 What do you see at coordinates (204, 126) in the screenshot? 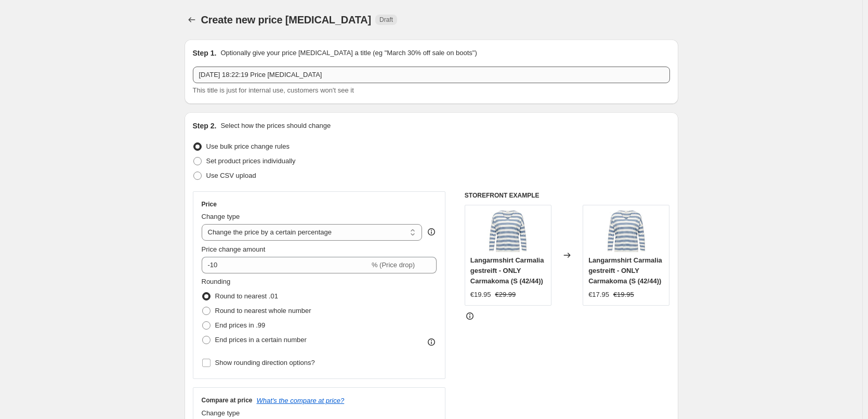
I see `h2: Step 2.` at bounding box center [204, 126].